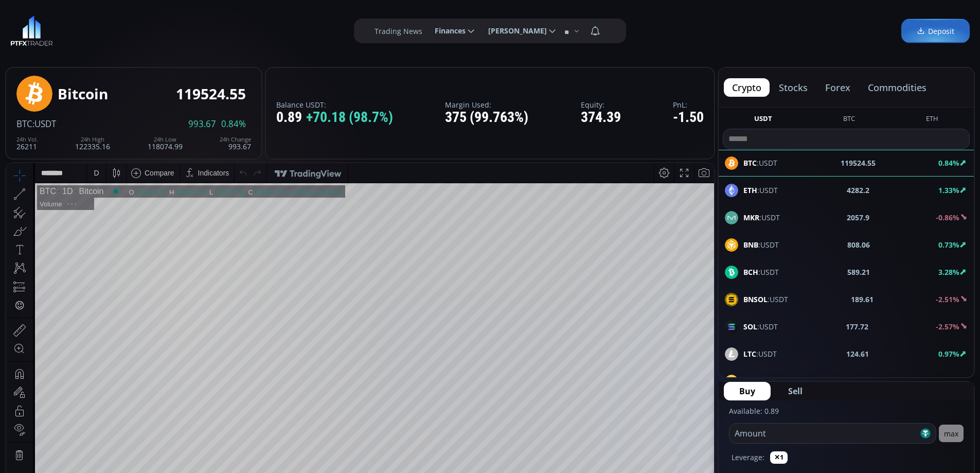 Image resolution: width=980 pixels, height=473 pixels. What do you see at coordinates (948, 326) in the screenshot?
I see `b: -2.57%` at bounding box center [948, 326].